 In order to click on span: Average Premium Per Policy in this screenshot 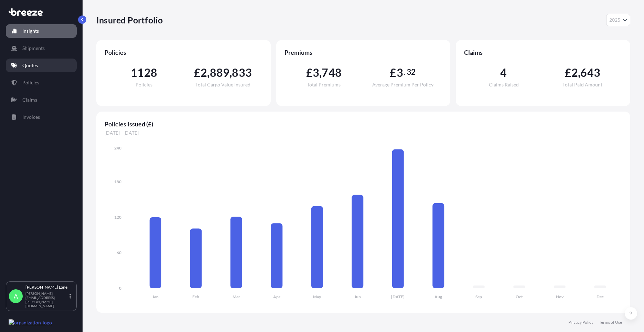, I will do `click(403, 85)`.